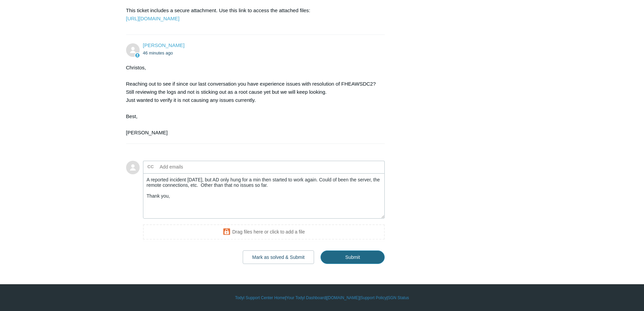  What do you see at coordinates (278, 257) in the screenshot?
I see `button: Mark as solved & Submit` at bounding box center [278, 257].